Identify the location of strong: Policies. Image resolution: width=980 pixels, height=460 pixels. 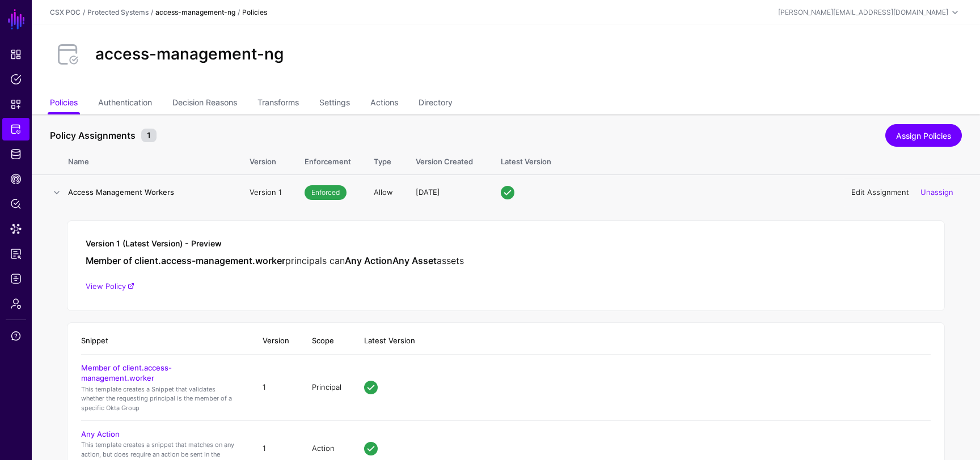
(254, 12).